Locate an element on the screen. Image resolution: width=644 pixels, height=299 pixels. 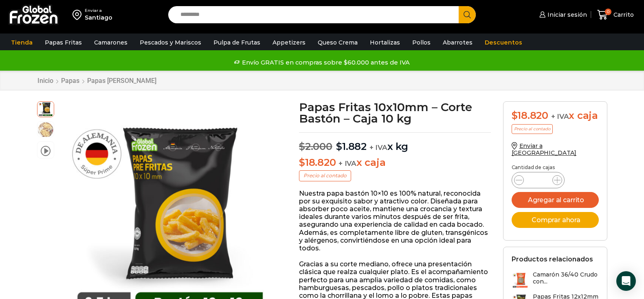
a: Queso Crema is located at coordinates (338, 43).